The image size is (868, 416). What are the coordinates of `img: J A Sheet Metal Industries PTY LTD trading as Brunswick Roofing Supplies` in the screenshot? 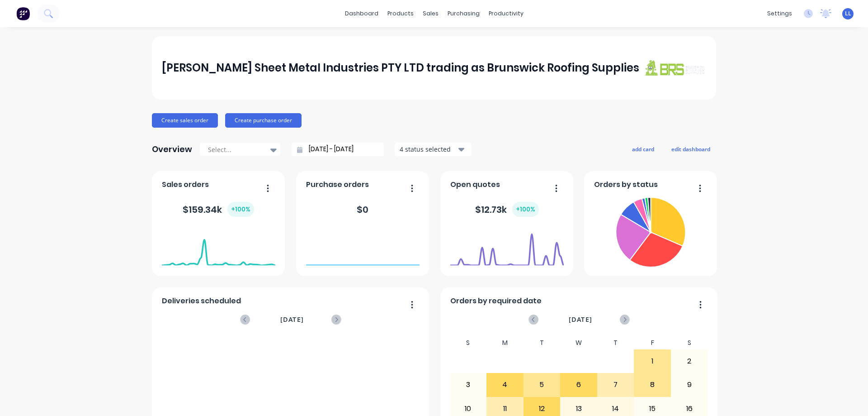 It's located at (674, 68).